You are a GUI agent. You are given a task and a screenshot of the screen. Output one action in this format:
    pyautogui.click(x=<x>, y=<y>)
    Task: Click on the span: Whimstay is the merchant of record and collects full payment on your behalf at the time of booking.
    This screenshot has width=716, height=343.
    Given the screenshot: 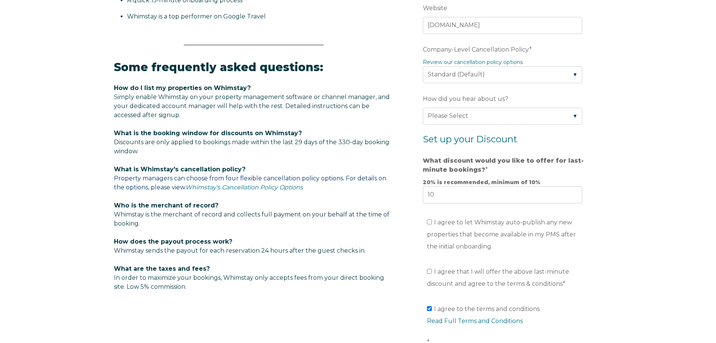 What is the action you would take?
    pyautogui.click(x=252, y=219)
    